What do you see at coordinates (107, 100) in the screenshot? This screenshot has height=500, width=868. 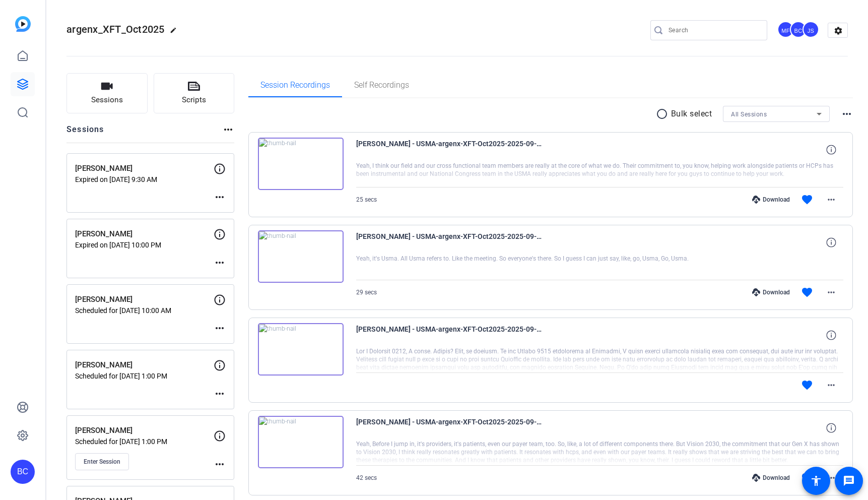 I see `span: Sessions` at bounding box center [107, 100].